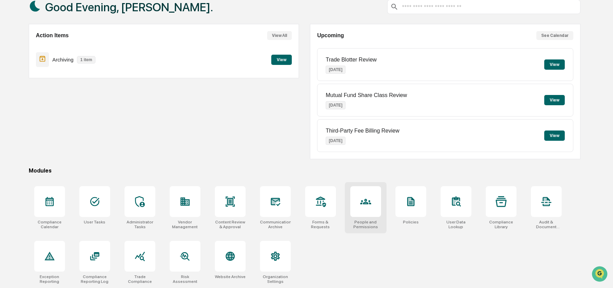 This screenshot has height=288, width=613. What do you see at coordinates (275, 225) in the screenshot?
I see `div: Communications Archive` at bounding box center [275, 225].